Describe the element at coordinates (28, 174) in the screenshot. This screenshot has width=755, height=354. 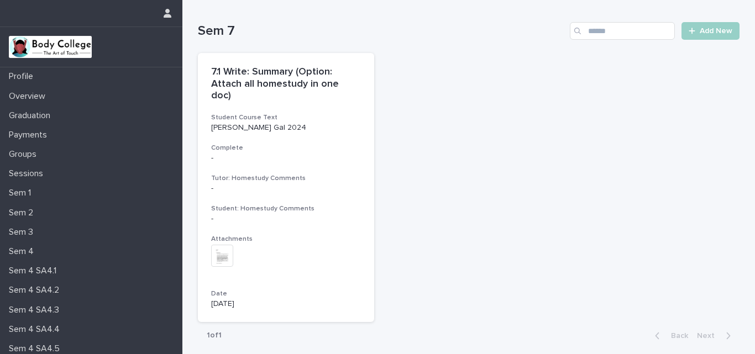
I see `p: Sessions` at that location.